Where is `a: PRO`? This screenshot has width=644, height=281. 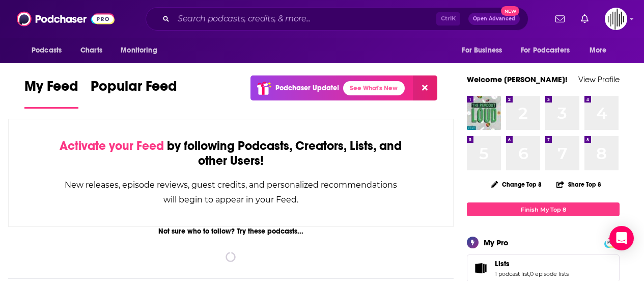 a: PRO is located at coordinates (612, 241).